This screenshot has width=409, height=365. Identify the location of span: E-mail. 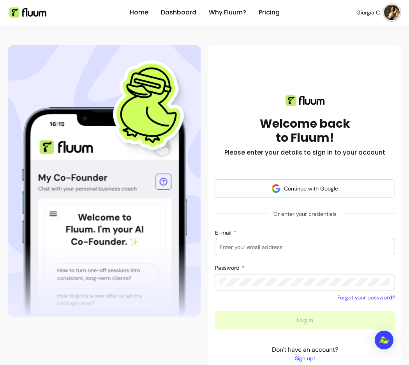
(224, 232).